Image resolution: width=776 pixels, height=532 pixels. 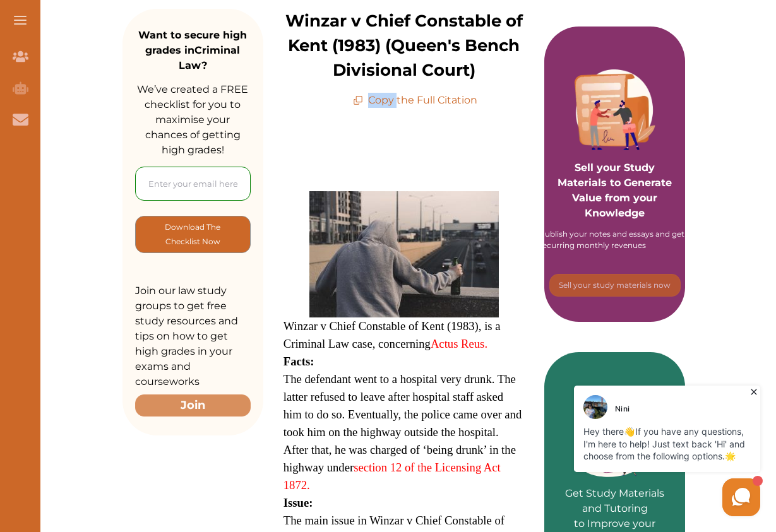 I want to click on p: Copy the Full Citation, so click(x=415, y=100).